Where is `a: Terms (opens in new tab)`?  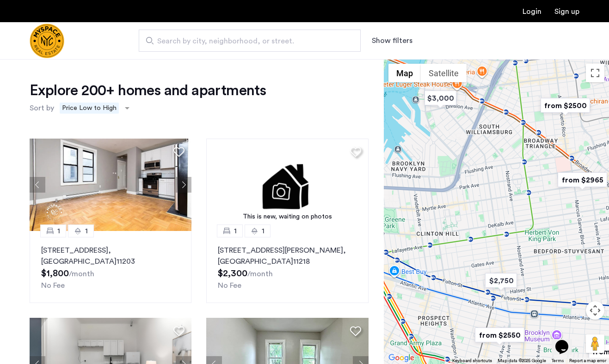 a: Terms (opens in new tab) is located at coordinates (558, 361).